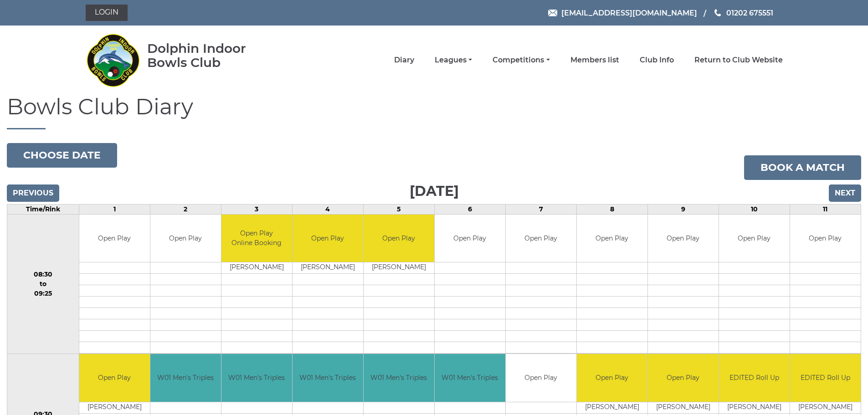  Describe the element at coordinates (541, 208) in the screenshot. I see `td: 7` at that location.